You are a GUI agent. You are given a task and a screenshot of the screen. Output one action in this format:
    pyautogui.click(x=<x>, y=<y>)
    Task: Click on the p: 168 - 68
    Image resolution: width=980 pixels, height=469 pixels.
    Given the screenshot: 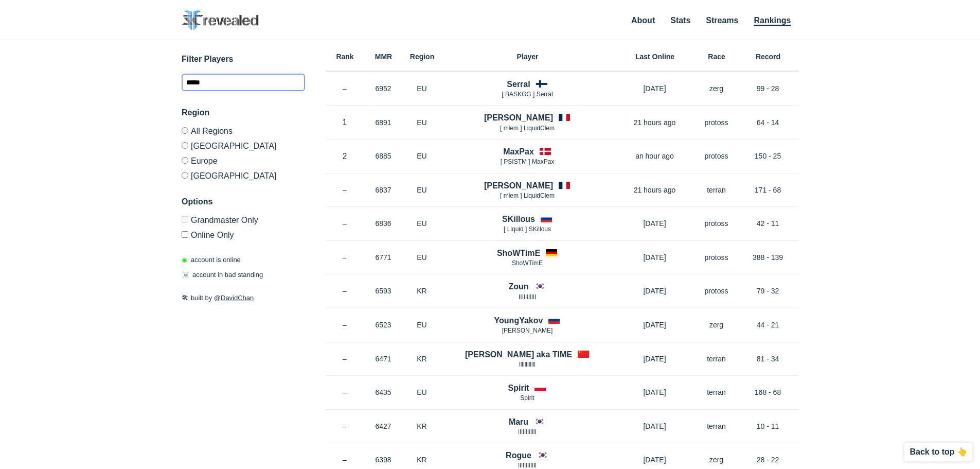 What is the action you would take?
    pyautogui.click(x=768, y=392)
    